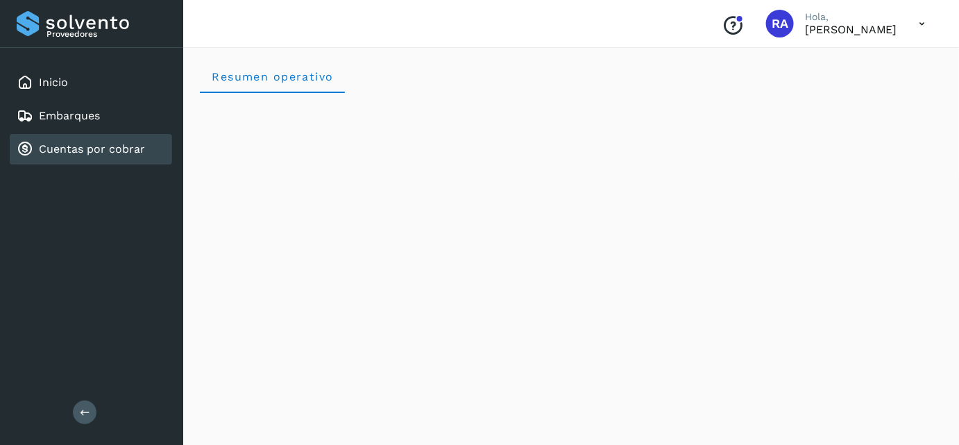 The height and width of the screenshot is (445, 959). I want to click on span: Resumen operativo, so click(272, 76).